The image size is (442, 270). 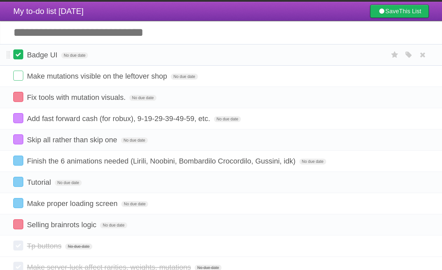 I want to click on span: Badge UI, so click(x=43, y=55).